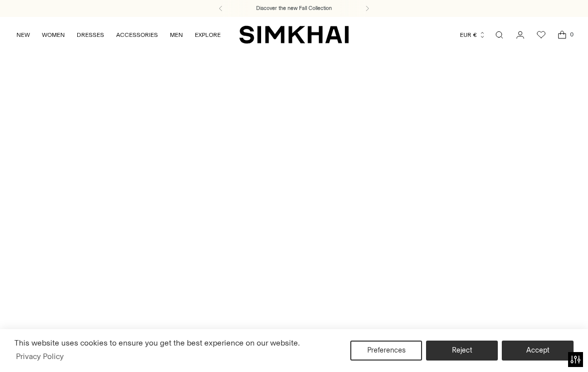 The height and width of the screenshot is (372, 588). What do you see at coordinates (462, 350) in the screenshot?
I see `button: Reject` at bounding box center [462, 350].